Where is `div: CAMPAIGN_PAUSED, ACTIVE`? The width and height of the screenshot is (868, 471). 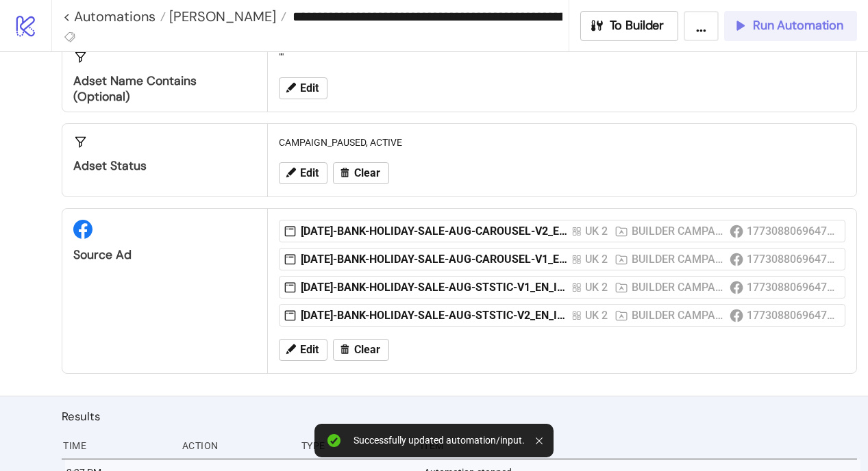
div: CAMPAIGN_PAUSED, ACTIVE is located at coordinates (561, 142).